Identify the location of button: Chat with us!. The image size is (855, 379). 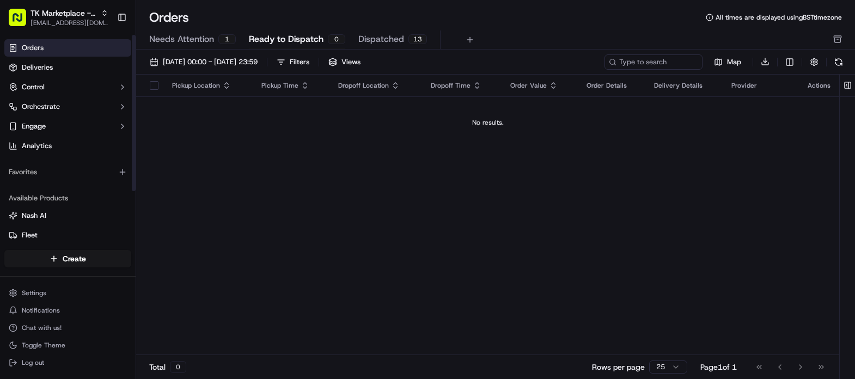
(68, 328).